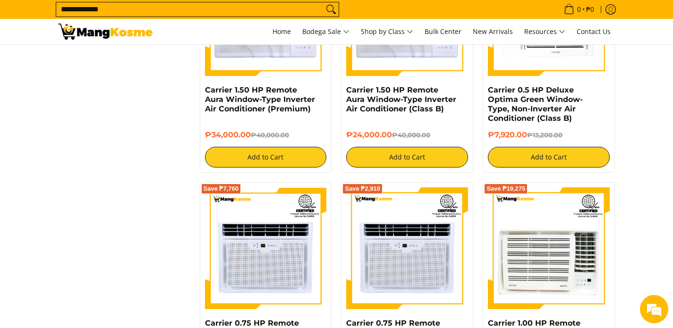  I want to click on span: Contact Us, so click(594, 31).